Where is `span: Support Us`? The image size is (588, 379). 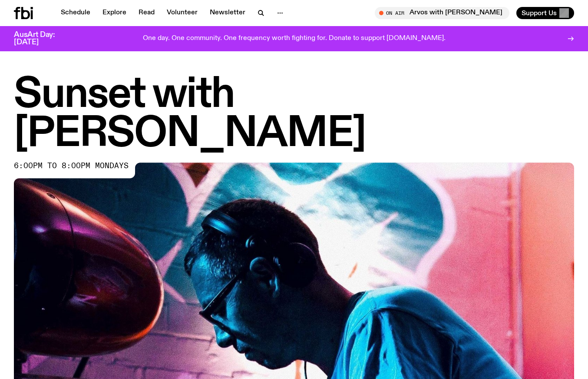
span: Support Us is located at coordinates (539, 13).